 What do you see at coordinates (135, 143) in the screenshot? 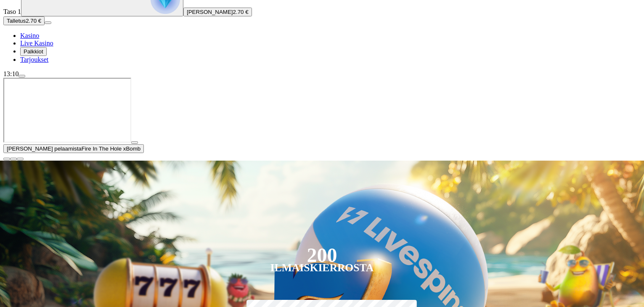
I see `button: play icon` at bounding box center [135, 143].